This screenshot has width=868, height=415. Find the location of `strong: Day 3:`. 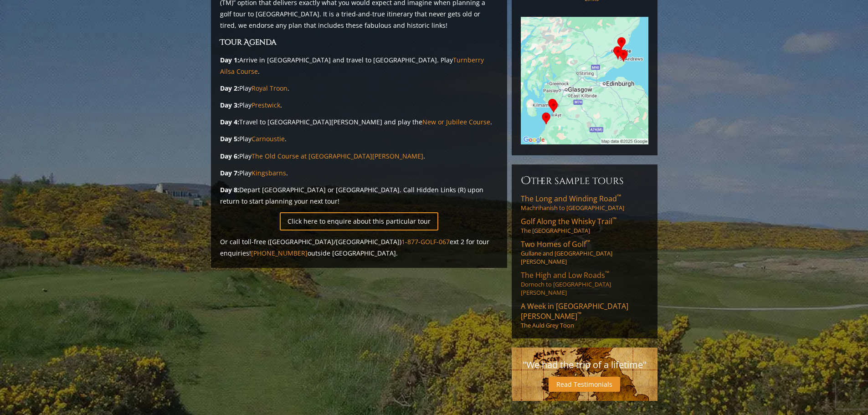

strong: Day 3: is located at coordinates (230, 105).